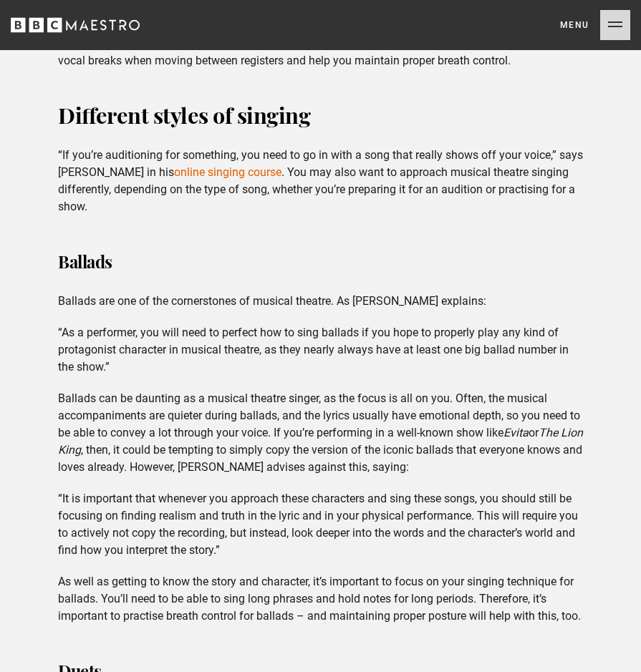 Image resolution: width=641 pixels, height=672 pixels. Describe the element at coordinates (76, 25) in the screenshot. I see `svg: BBC Maestro` at that location.